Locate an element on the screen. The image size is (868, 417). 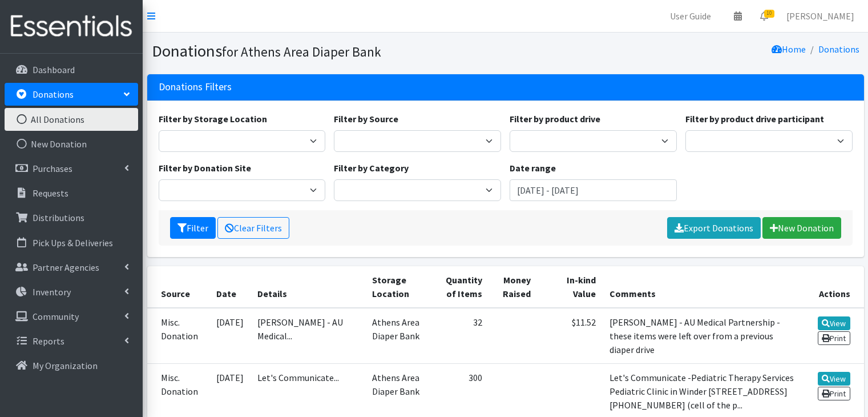
a: Purchases is located at coordinates (72, 168).